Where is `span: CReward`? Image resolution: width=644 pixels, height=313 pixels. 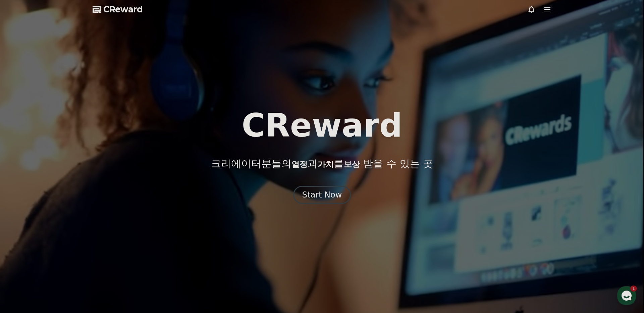
span: CReward is located at coordinates (123, 9).